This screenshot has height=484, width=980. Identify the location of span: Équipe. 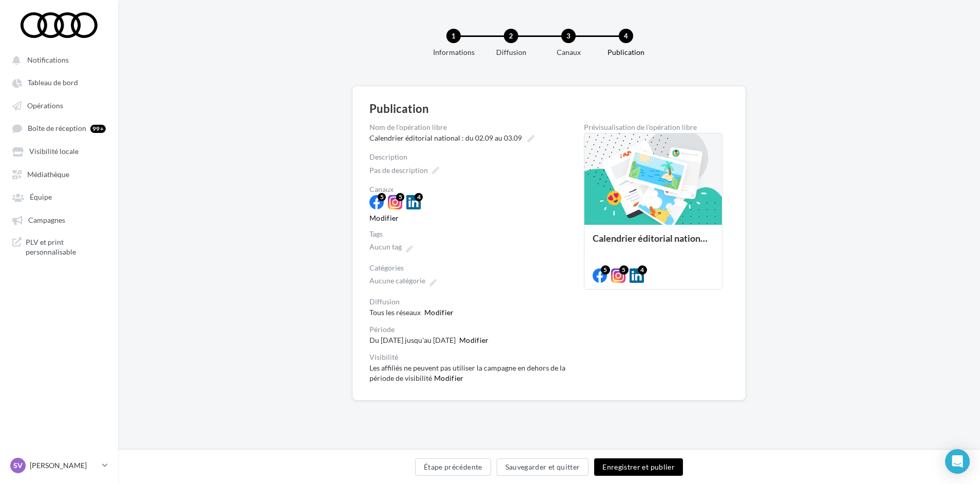
(40, 197).